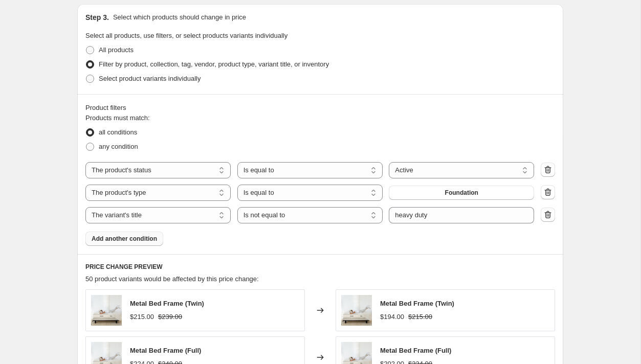  What do you see at coordinates (320, 108) in the screenshot?
I see `div: Product filters` at bounding box center [320, 108].